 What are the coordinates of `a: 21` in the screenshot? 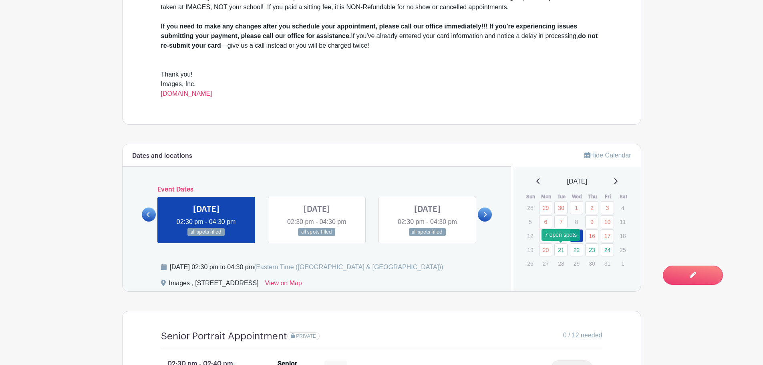 It's located at (561, 250).